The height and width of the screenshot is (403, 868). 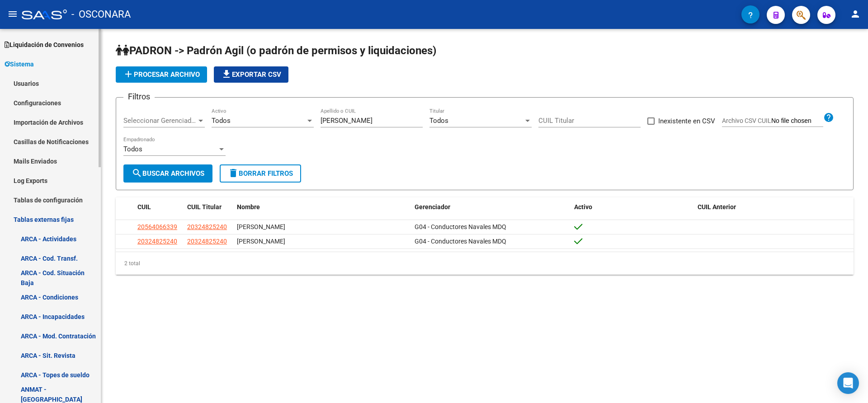 I want to click on datatable-header-cell: Nombre, so click(x=322, y=207).